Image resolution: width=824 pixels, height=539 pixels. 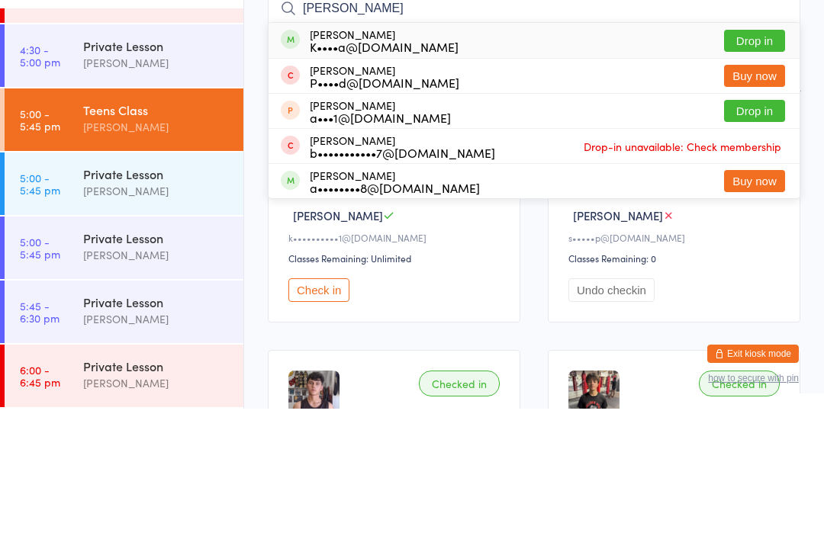 What do you see at coordinates (534, 34) in the screenshot?
I see `h2: Teens Class Check-in` at bounding box center [534, 34].